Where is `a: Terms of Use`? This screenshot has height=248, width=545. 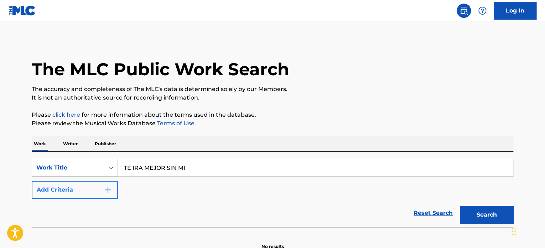 a: Terms of Use is located at coordinates (175, 123).